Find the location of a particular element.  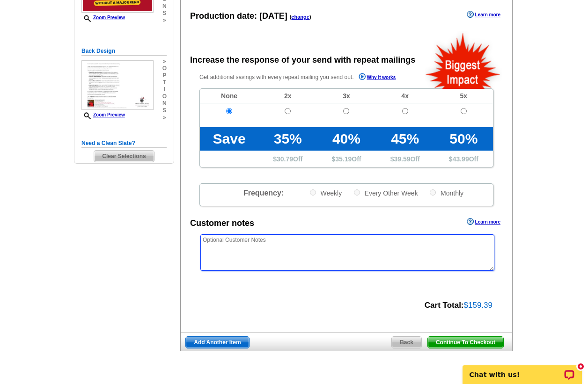

td: 35% is located at coordinates (288, 139).